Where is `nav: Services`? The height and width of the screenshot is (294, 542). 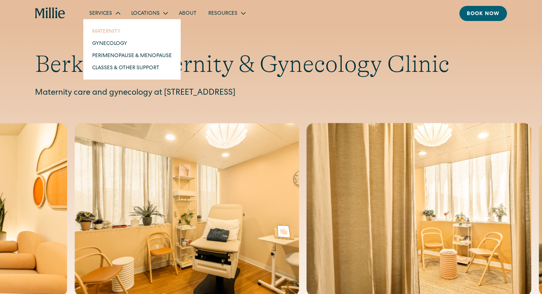
nav: Services is located at coordinates (132, 49).